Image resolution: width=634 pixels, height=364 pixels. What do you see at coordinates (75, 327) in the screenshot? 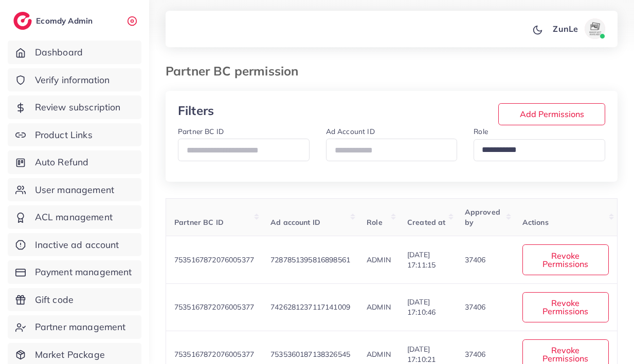
I see `a: Partner management` at bounding box center [75, 327].